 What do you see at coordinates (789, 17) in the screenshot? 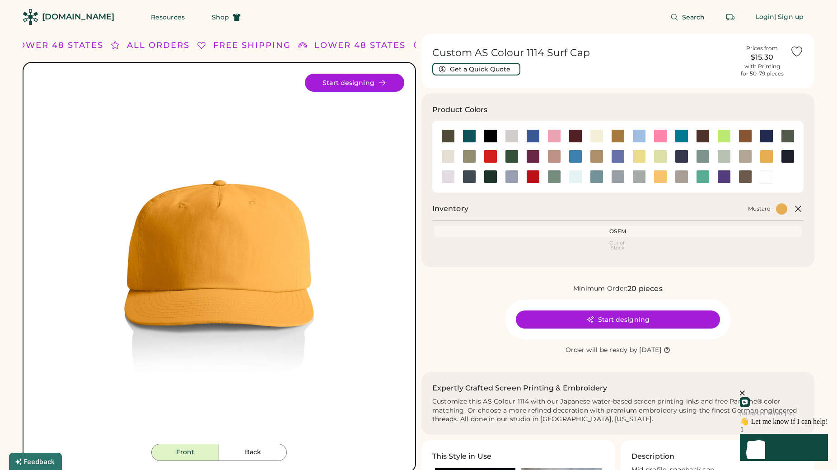
I see `div: | Sign up` at bounding box center [789, 17].